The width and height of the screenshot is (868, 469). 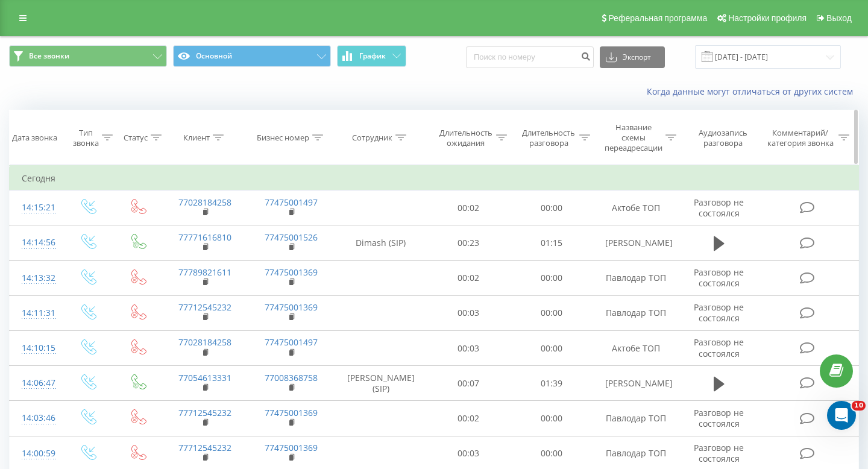 I want to click on span: Реферальная программа, so click(x=657, y=18).